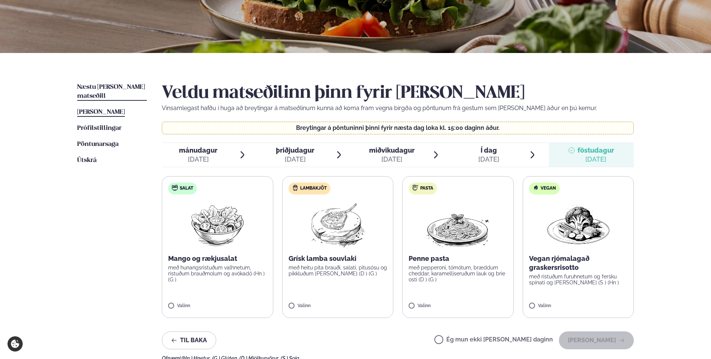 The height and width of the screenshot is (359, 711). Describe the element at coordinates (189, 340) in the screenshot. I see `button: Til baka` at that location.